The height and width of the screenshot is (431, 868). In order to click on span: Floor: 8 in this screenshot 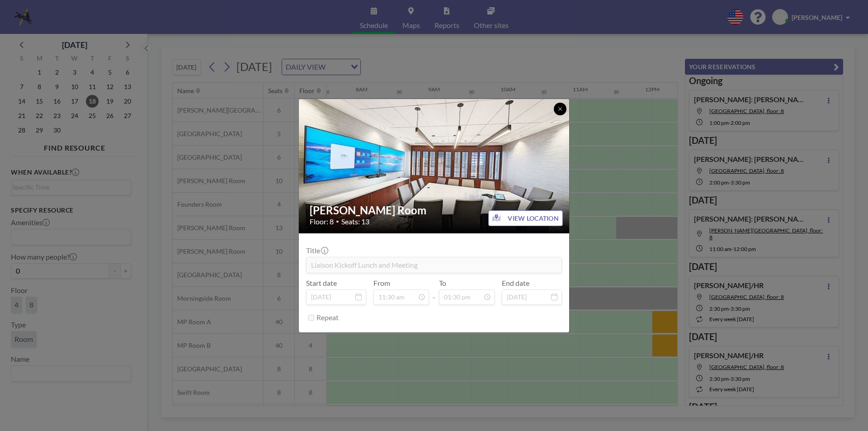, I will do `click(321, 221)`.